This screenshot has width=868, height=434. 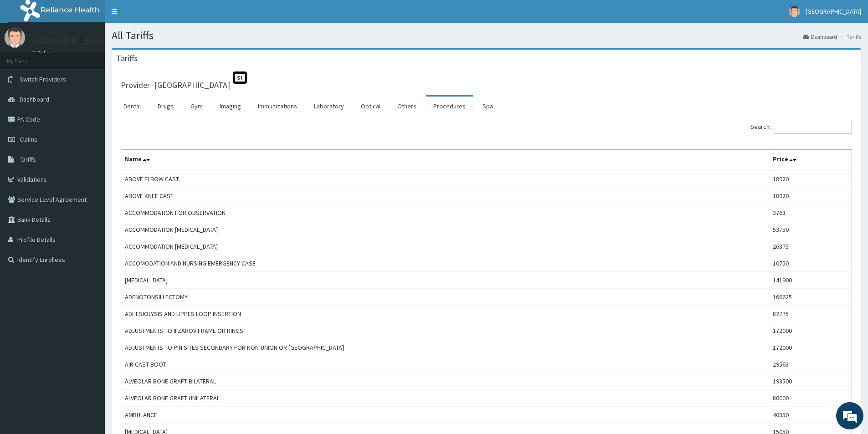 I want to click on td: ABOVE KNEE CAST, so click(x=446, y=196).